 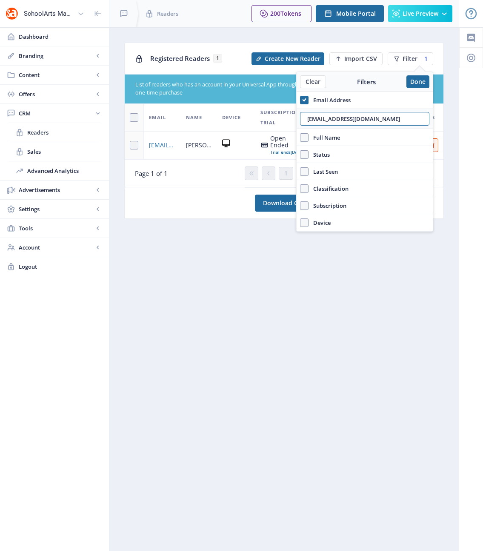 What do you see at coordinates (356, 14) in the screenshot?
I see `span: Mobile Portal` at bounding box center [356, 14].